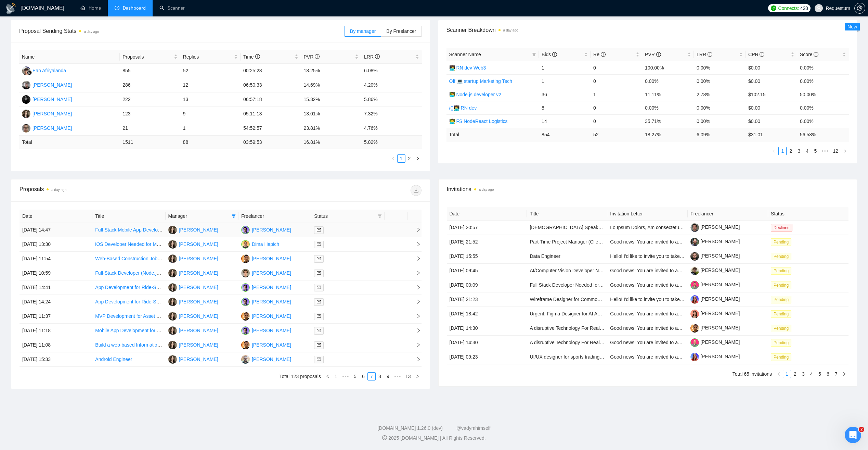 This screenshot has height=450, width=868. I want to click on span: Proposals, so click(147, 57).